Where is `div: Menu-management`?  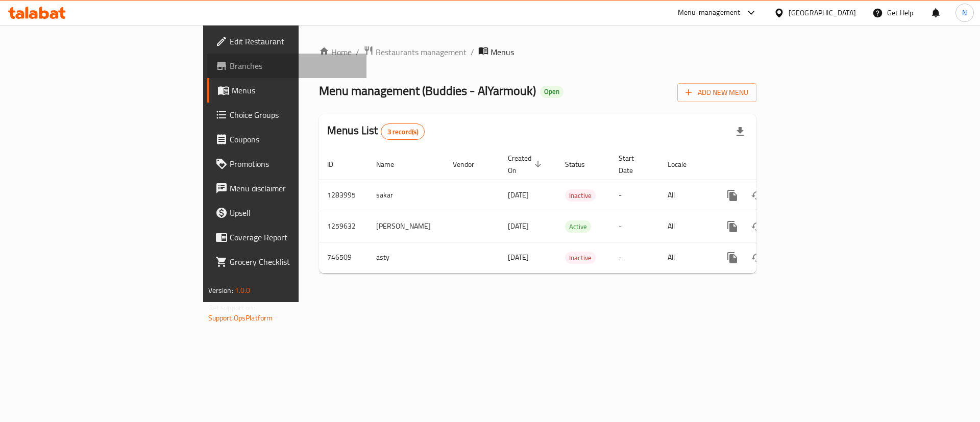 div: Menu-management is located at coordinates (709, 13).